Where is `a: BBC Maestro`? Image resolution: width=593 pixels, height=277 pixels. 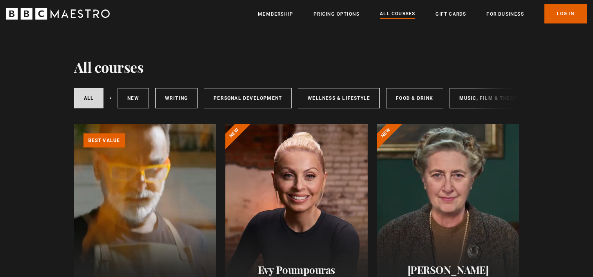
a: BBC Maestro is located at coordinates (58, 14).